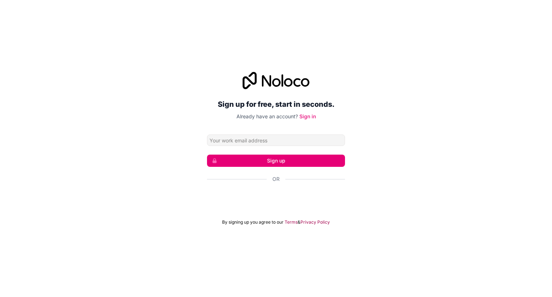 The image size is (552, 297). I want to click on a: Sign in, so click(308, 116).